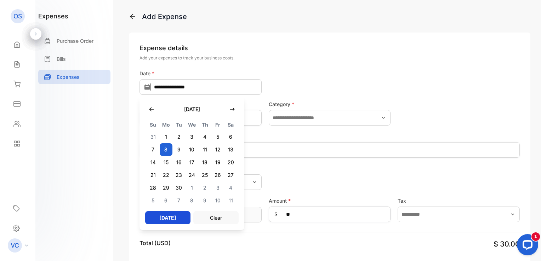 The image size is (541, 261). Describe the element at coordinates (153, 137) in the screenshot. I see `span: 31` at that location.